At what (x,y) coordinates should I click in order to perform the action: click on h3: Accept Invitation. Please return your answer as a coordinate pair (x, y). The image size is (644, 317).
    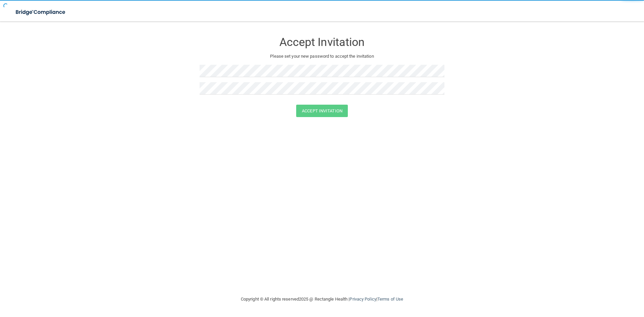
    Looking at the image, I should click on (322, 42).